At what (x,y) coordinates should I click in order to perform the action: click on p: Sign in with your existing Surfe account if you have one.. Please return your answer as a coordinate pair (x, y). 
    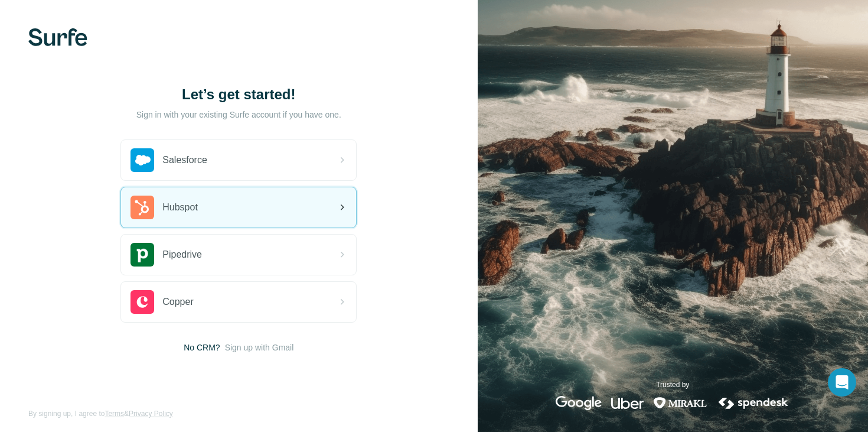
    Looking at the image, I should click on (239, 115).